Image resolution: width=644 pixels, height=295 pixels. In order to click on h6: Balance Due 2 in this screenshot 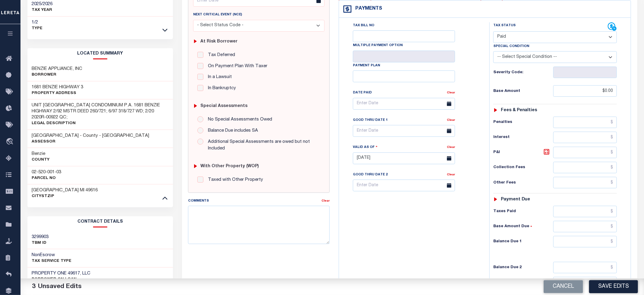, I will do `click(523, 268)`.